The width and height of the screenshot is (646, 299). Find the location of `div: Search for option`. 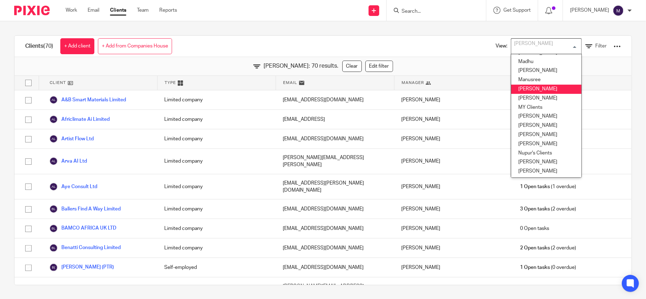

div: Search for option is located at coordinates (546, 46).